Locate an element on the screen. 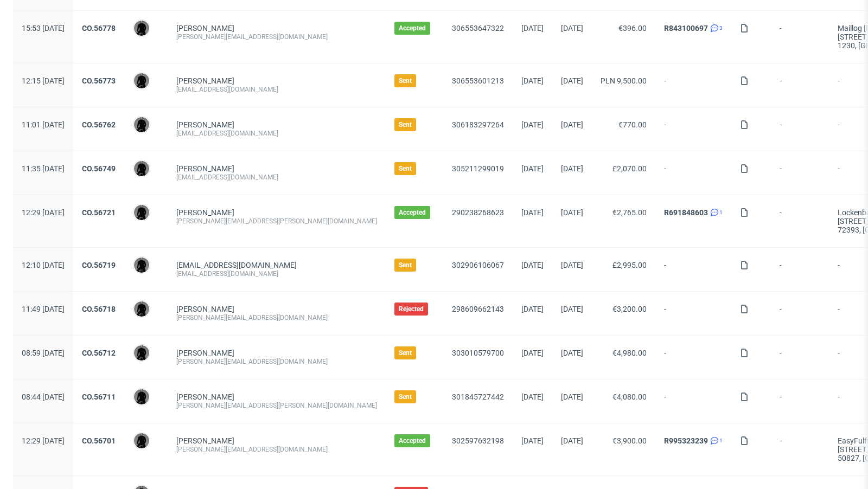 This screenshot has width=868, height=489. span: €770.00 is located at coordinates (633, 125).